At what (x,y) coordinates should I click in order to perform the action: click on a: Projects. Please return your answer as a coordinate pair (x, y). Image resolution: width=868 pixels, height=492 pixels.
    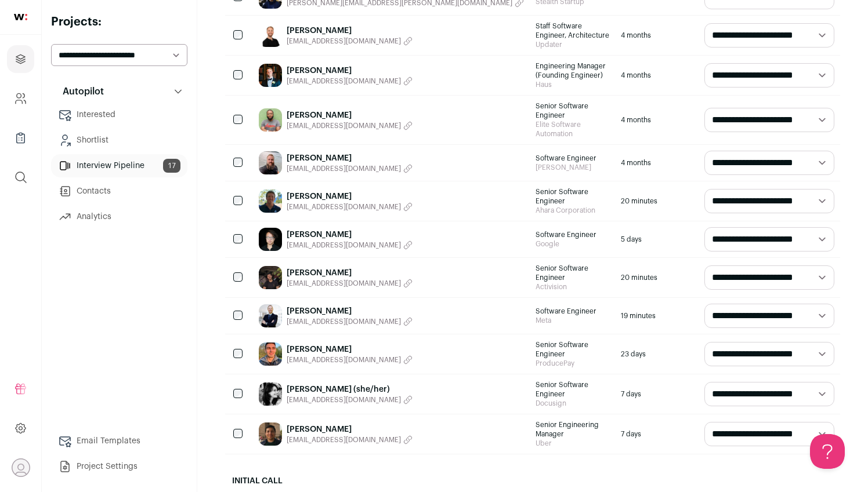
    Looking at the image, I should click on (20, 59).